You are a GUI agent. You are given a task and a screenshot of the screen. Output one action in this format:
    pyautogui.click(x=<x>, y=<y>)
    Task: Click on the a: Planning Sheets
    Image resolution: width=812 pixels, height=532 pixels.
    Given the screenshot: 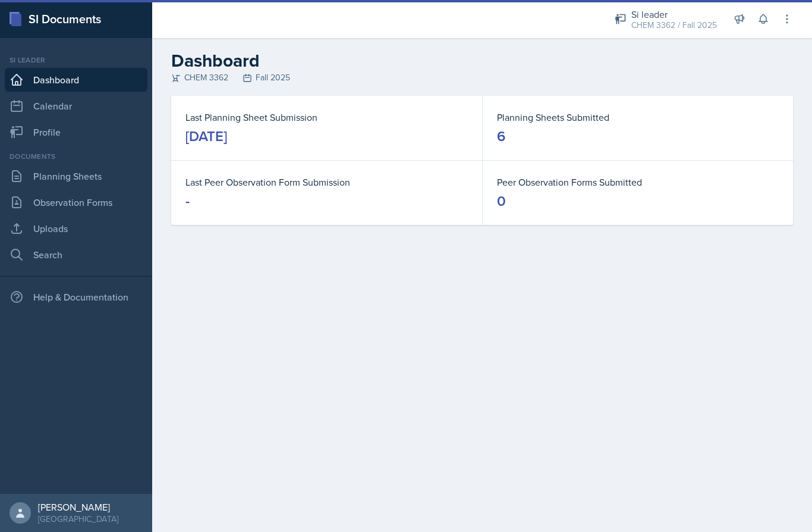 What is the action you would take?
    pyautogui.click(x=76, y=176)
    